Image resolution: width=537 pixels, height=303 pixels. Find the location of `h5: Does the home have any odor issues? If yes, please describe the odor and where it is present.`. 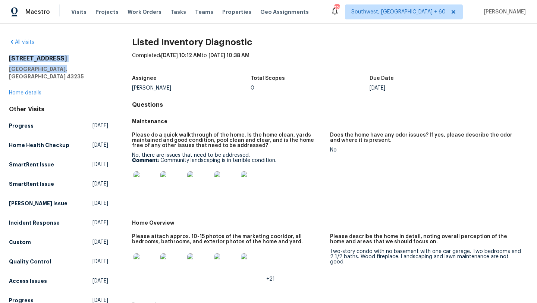

h5: Does the home have any odor issues? If yes, please describe the odor and where it is present. is located at coordinates (426, 138).